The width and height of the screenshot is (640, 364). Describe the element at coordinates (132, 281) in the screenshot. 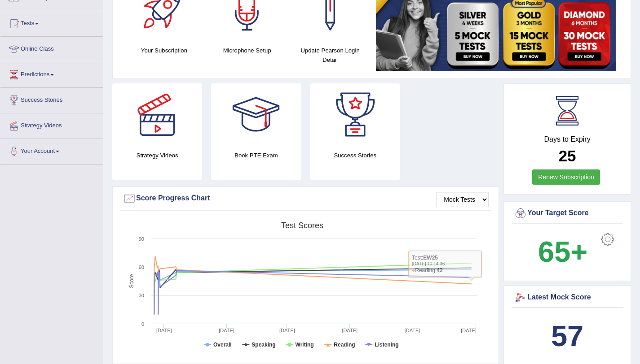

I see `tspan: Score` at that location.